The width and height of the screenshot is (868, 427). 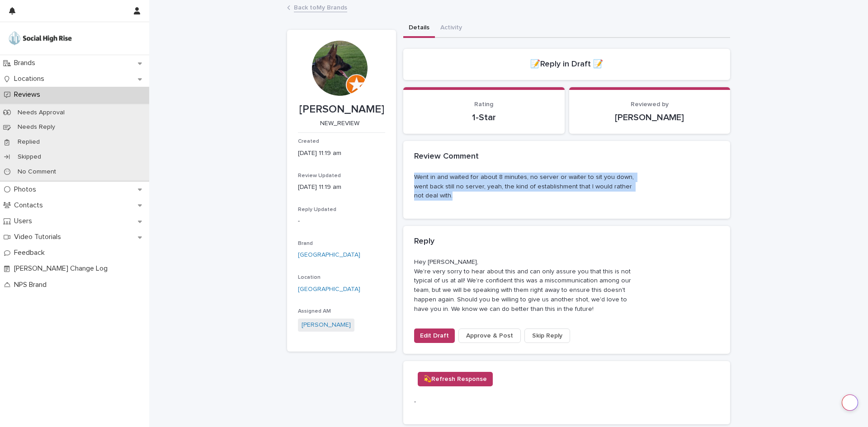 I want to click on span: Created, so click(x=309, y=141).